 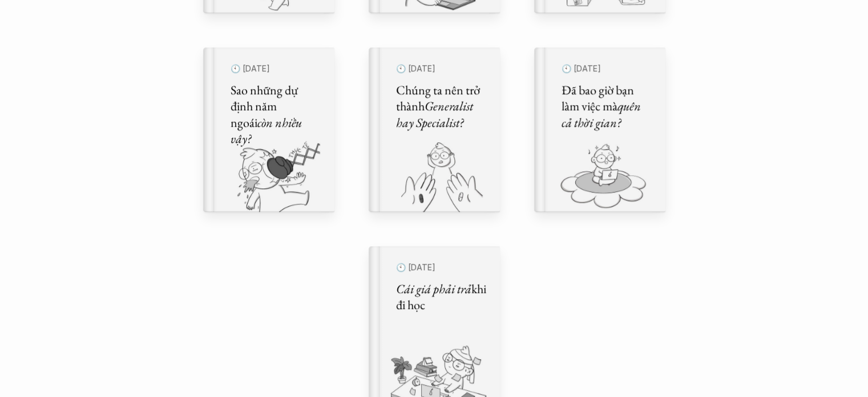 What do you see at coordinates (434, 288) in the screenshot?
I see `em: Cái giá phải trả` at bounding box center [434, 288].